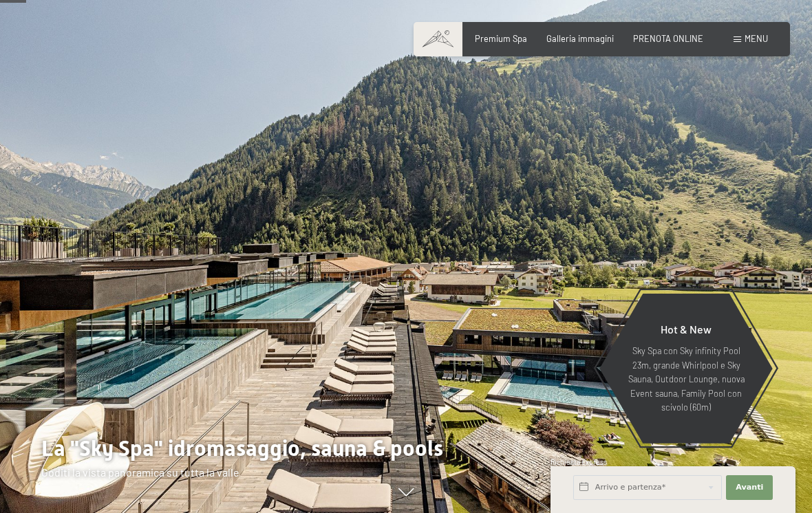 Image resolution: width=812 pixels, height=513 pixels. I want to click on span: PRENOTA ONLINE, so click(669, 38).